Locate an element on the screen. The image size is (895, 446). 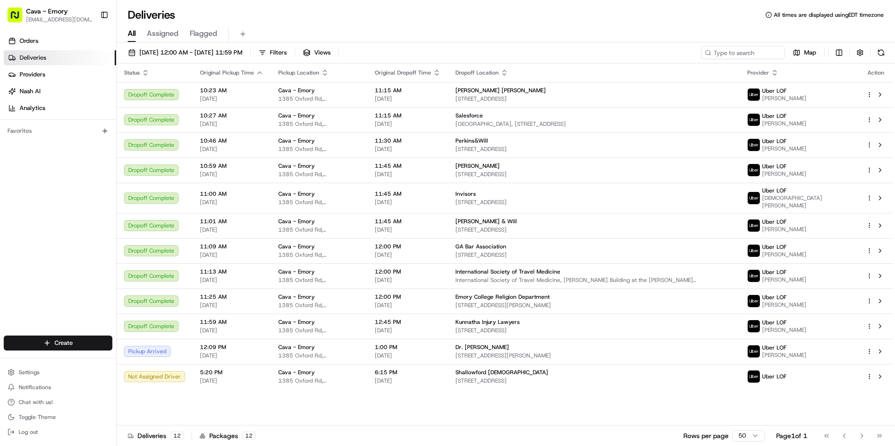
span: 11:15 AM is located at coordinates (407, 116).